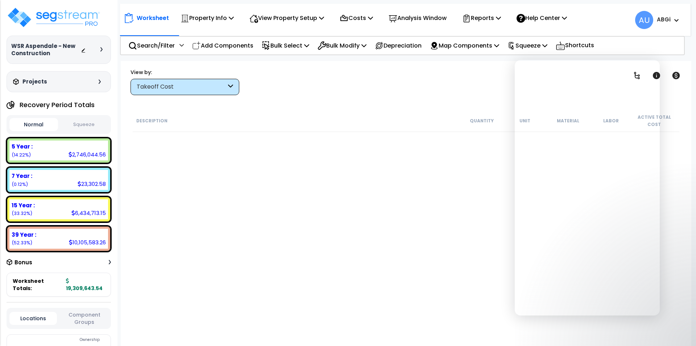 The height and width of the screenshot is (346, 696). Describe the element at coordinates (87, 154) in the screenshot. I see `div: 2,746,044.56` at that location.